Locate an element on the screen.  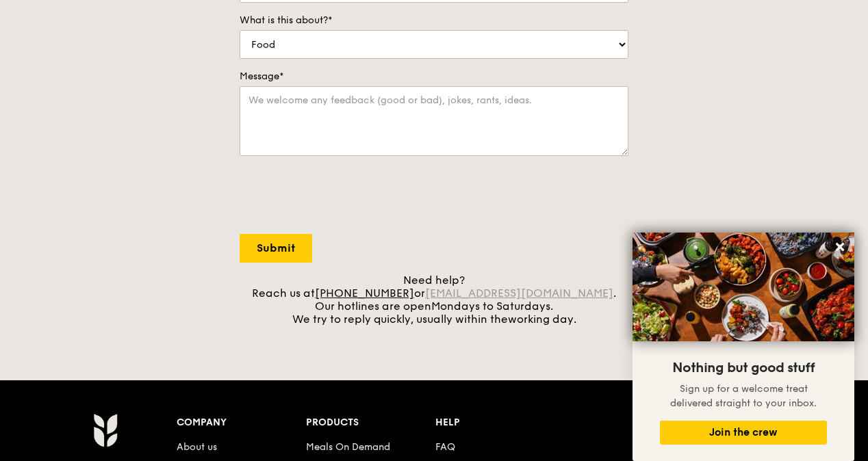
img: DSC07876-Edit02-Large.jpeg is located at coordinates (744, 287).